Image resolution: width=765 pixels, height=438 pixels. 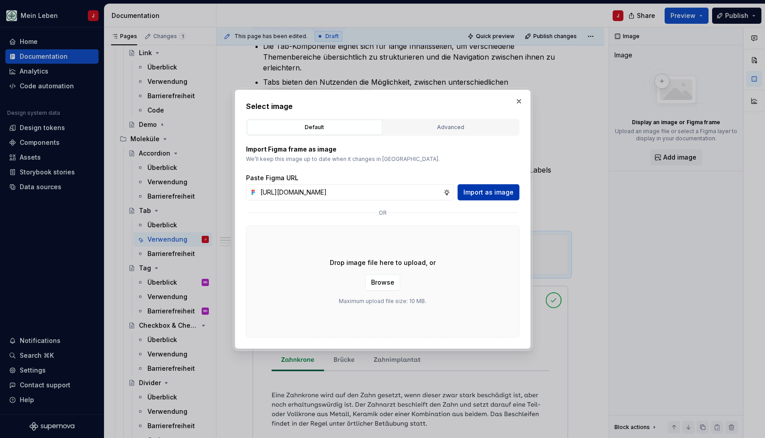 What do you see at coordinates (315, 127) in the screenshot?
I see `div: Default` at bounding box center [315, 127].